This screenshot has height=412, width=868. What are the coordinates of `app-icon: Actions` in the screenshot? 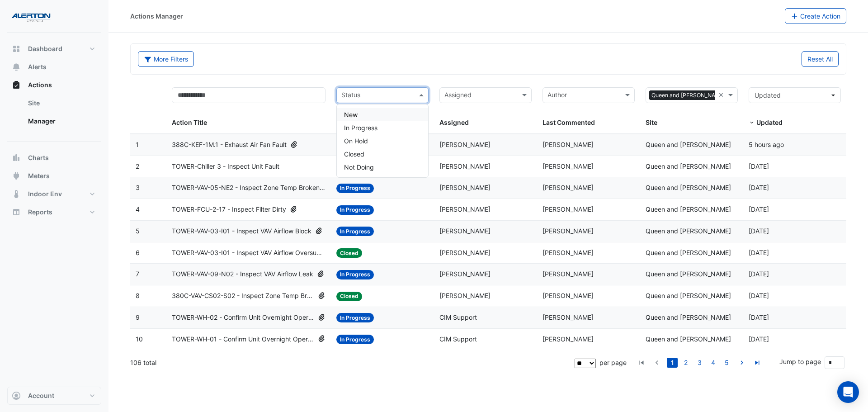 It's located at (16, 85).